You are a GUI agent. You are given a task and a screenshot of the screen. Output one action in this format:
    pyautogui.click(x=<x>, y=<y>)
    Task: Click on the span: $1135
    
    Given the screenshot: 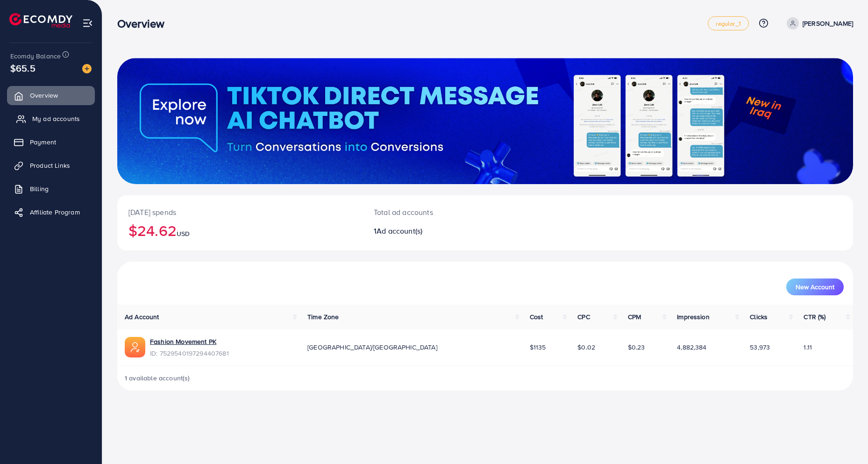 What is the action you would take?
    pyautogui.click(x=538, y=348)
    